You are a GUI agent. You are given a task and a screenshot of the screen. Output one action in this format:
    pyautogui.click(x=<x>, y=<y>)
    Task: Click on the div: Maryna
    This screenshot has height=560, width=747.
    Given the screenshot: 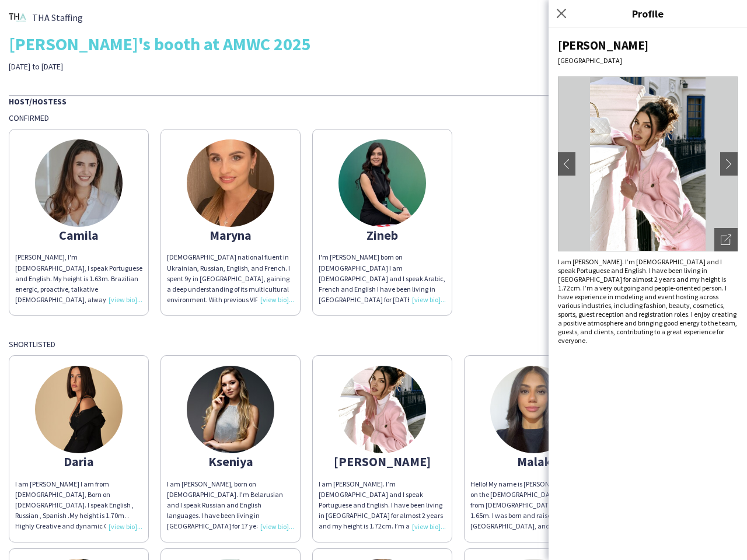 What is the action you would take?
    pyautogui.click(x=231, y=235)
    